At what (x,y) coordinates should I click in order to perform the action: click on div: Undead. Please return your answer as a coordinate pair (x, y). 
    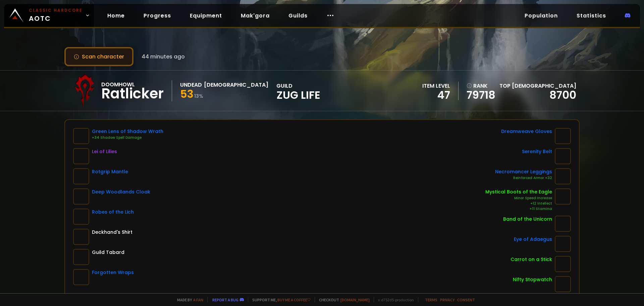
    Looking at the image, I should click on (191, 85).